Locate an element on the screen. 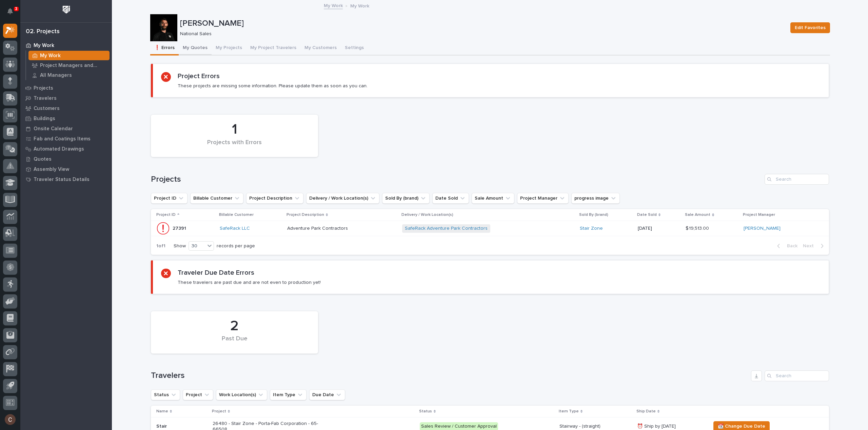  button: Project Description is located at coordinates (275, 198).